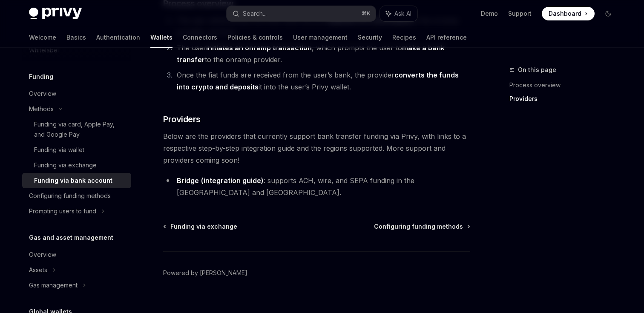 The image size is (644, 313). Describe the element at coordinates (259, 47) in the screenshot. I see `strong: initiates an onramp transaction` at that location.